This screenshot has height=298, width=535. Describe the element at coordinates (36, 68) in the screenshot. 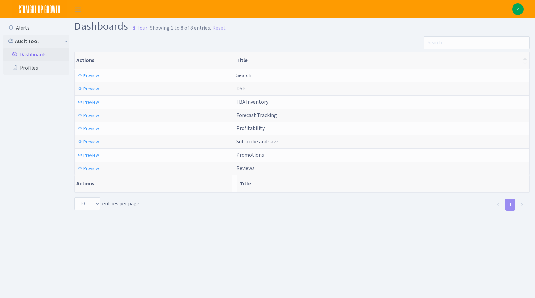

I see `a: Profiles` at that location.